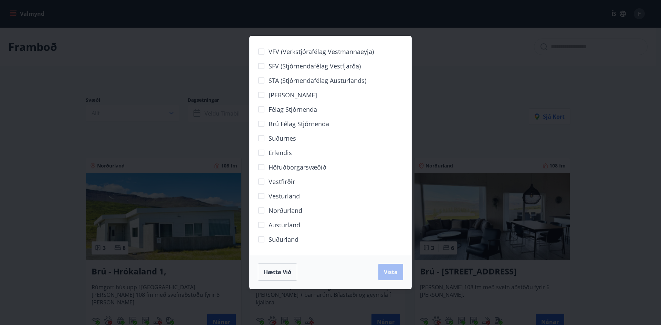 This screenshot has height=325, width=661. What do you see at coordinates (278, 272) in the screenshot?
I see `button: Hætta við` at bounding box center [278, 272].